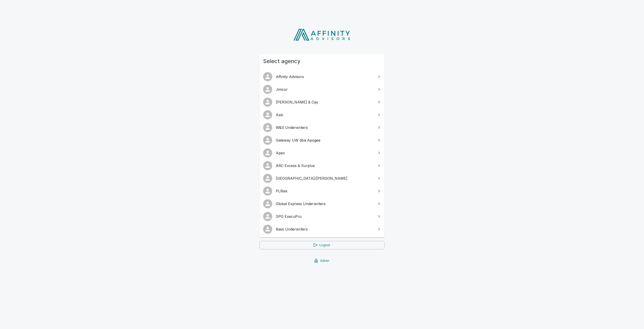 The width and height of the screenshot is (644, 329). I want to click on a: Gateway UW dba Apogee, so click(322, 140).